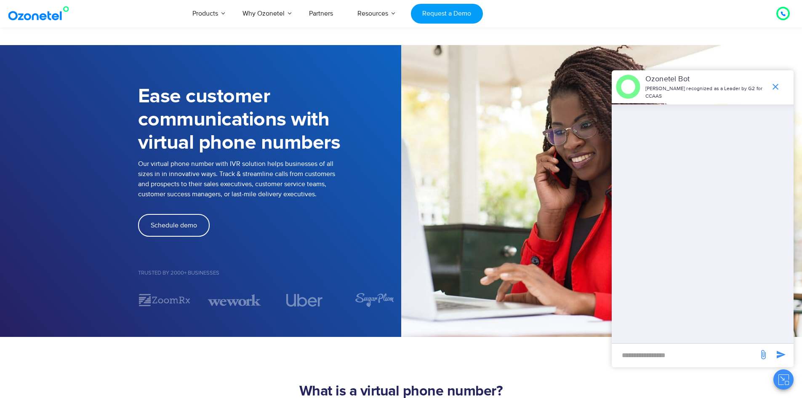 The width and height of the screenshot is (802, 398). What do you see at coordinates (174, 225) in the screenshot?
I see `span: Schedule demo` at bounding box center [174, 225].